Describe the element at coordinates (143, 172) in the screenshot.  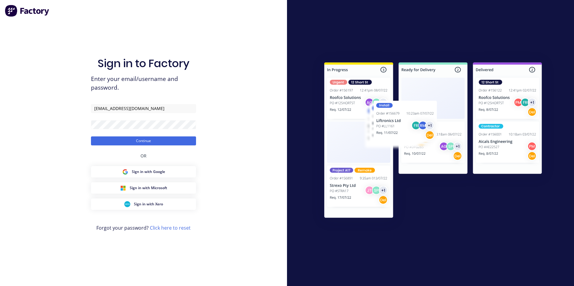
I see `button: Google Sign inSign in with Google` at that location.